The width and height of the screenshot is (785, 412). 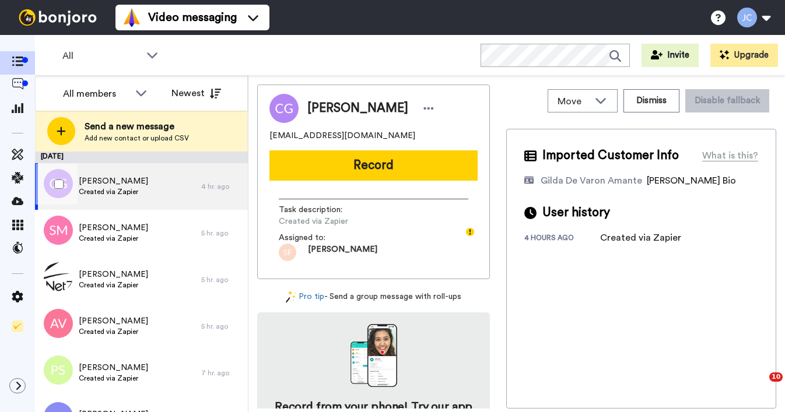 I want to click on div: 4 hr. ago, so click(x=222, y=187).